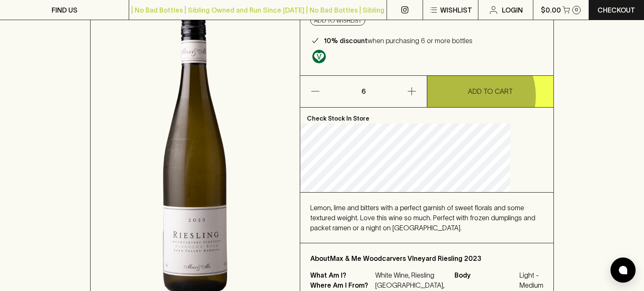 This screenshot has width=644, height=291. Describe the element at coordinates (623, 271) in the screenshot. I see `img: bubble-icon` at that location.